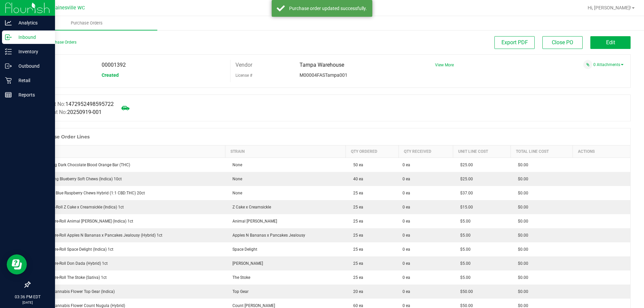  I want to click on div: FT 0.5g Pre-Roll Apples N Bananas x Pancakes Jealousy (Hybrid) 1ct, so click(128, 235).